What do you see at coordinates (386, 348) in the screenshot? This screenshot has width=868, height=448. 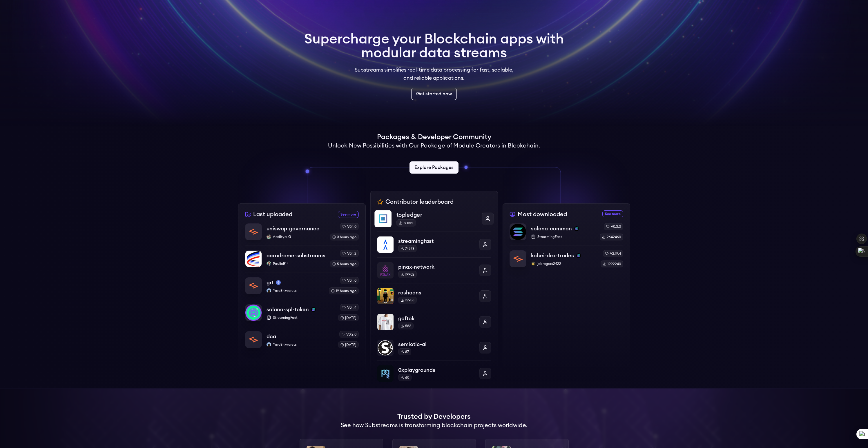 I see `img: semiotic-ai` at bounding box center [386, 348].